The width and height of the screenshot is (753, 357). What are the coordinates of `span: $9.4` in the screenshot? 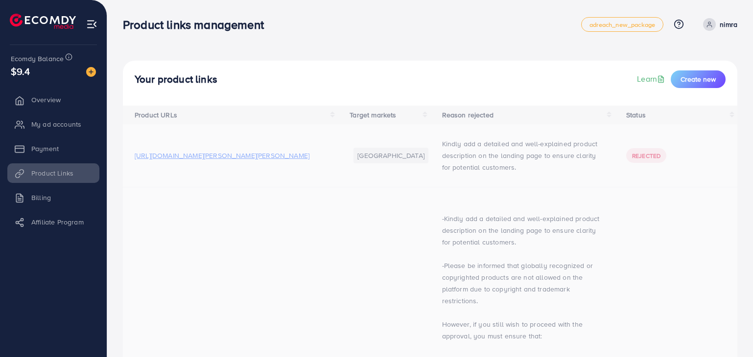 It's located at (21, 71).